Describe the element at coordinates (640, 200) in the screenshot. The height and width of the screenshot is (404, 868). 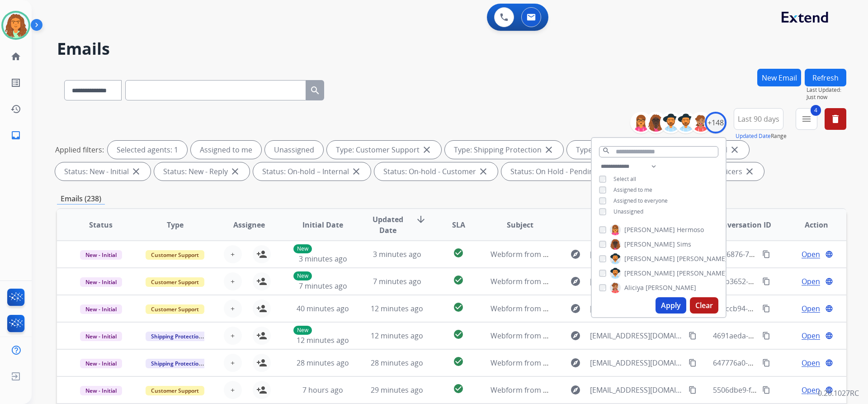
I see `span: Assigned to everyone` at that location.